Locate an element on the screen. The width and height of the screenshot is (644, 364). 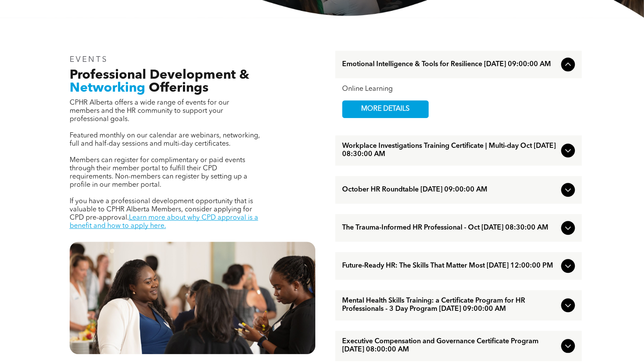
span: Featured monthly on our calendar are webinars, networking, full and half-day sessions and multi-d... is located at coordinates (165, 140).